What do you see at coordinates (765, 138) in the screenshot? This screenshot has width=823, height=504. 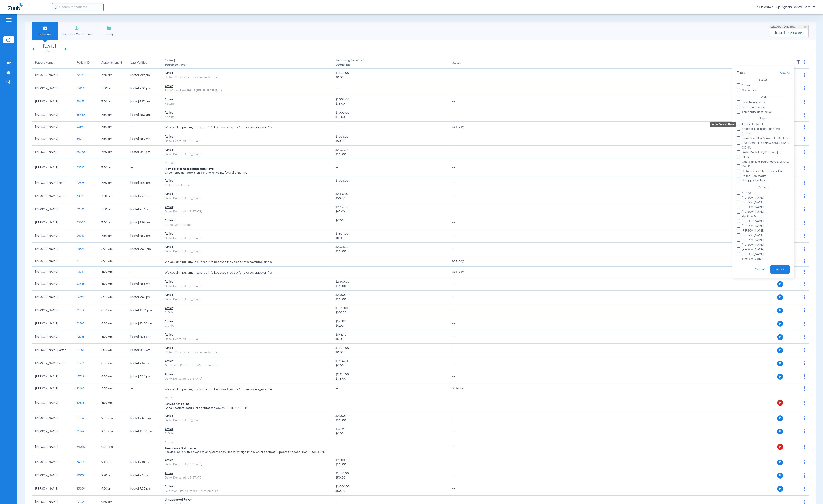 I see `span: Blue Cross Blue Shield (FEP BLUE DENTAL)` at bounding box center [765, 138].